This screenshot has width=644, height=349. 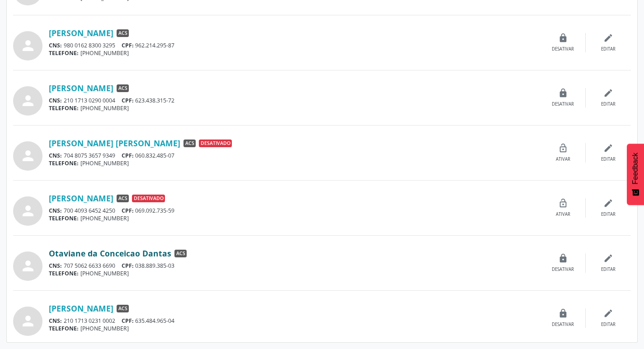 I want to click on div: 210 1713 0290 0004 623.438.315-72, so click(x=295, y=100).